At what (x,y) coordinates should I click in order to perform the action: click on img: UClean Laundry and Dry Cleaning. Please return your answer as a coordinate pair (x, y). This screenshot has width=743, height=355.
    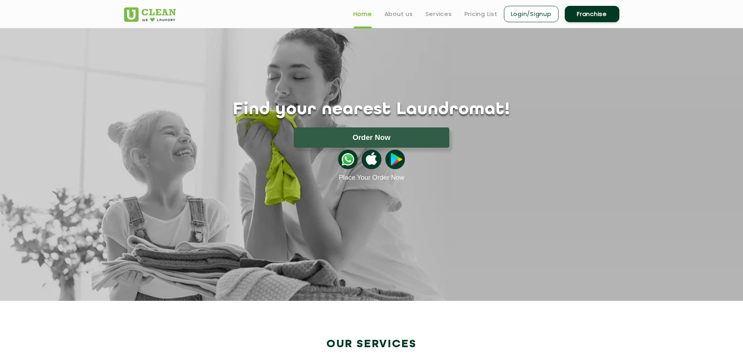
    Looking at the image, I should click on (150, 14).